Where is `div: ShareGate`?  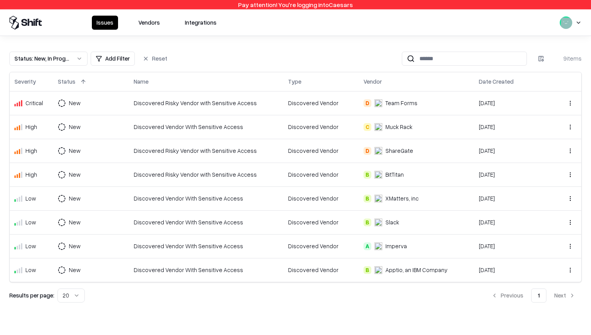 div: ShareGate is located at coordinates (399, 151).